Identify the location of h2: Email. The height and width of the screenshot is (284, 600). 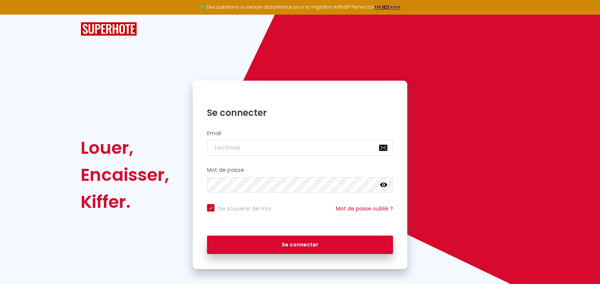
(300, 133).